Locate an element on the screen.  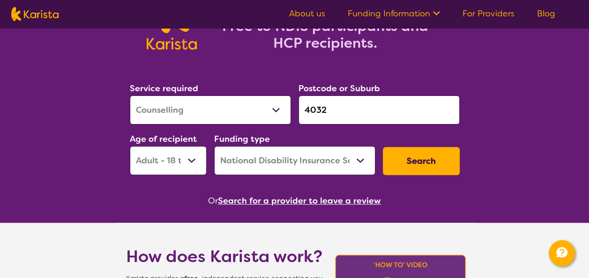
a: Funding Information is located at coordinates (393, 14).